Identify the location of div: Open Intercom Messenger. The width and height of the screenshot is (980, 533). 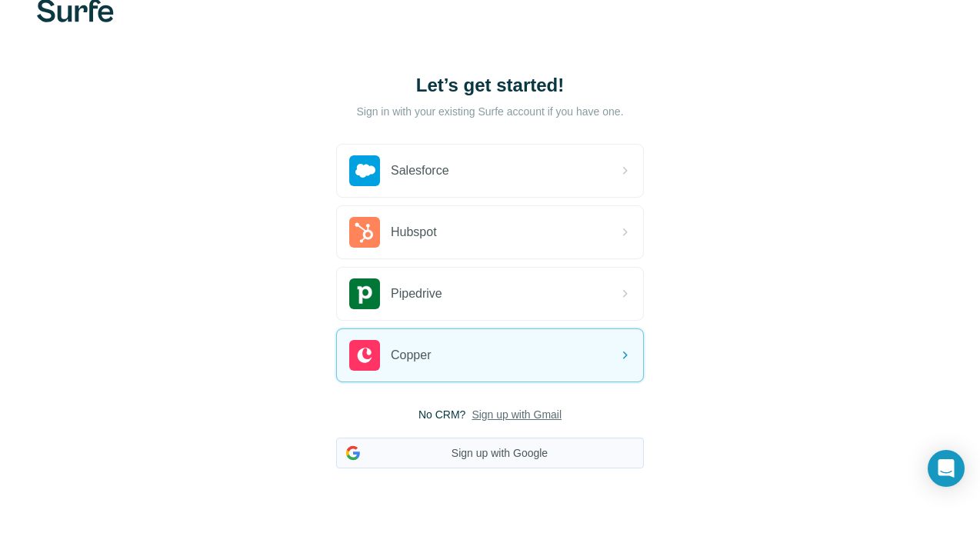
(946, 469).